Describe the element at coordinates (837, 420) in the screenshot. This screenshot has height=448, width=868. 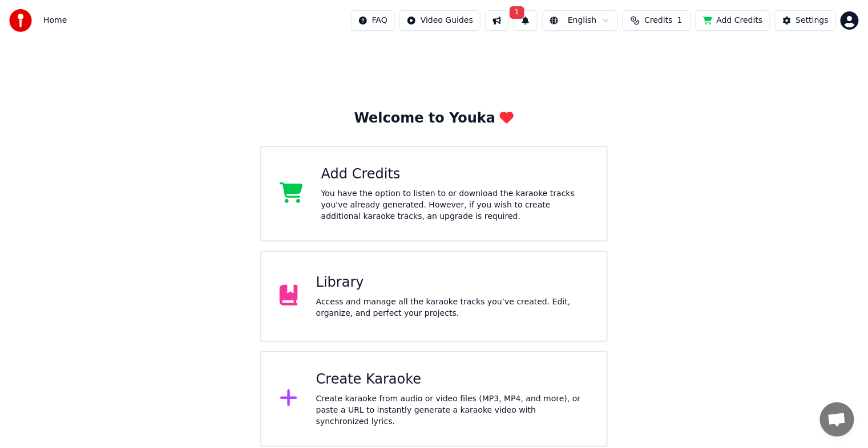
I see `a: 채팅 열기` at that location.